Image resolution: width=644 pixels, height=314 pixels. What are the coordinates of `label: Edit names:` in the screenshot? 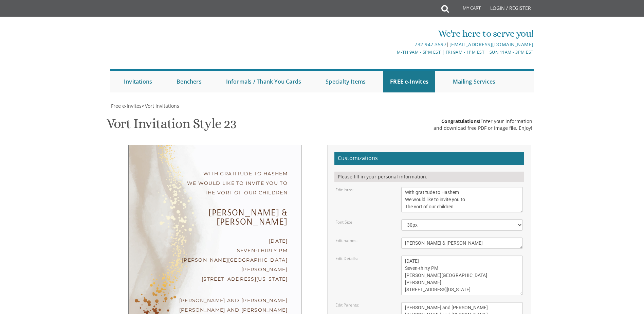 It's located at (346, 240).